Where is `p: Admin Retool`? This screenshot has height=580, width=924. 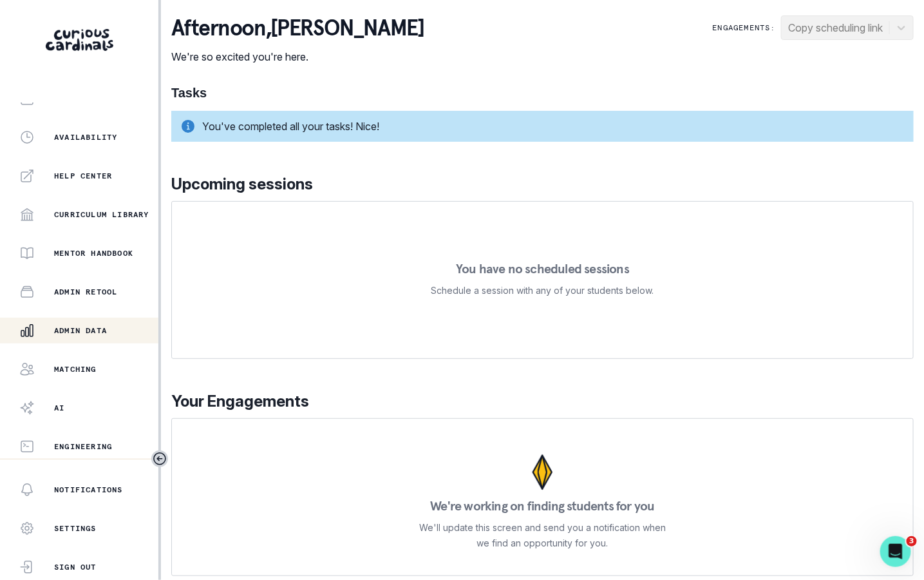 p: Admin Retool is located at coordinates (86, 292).